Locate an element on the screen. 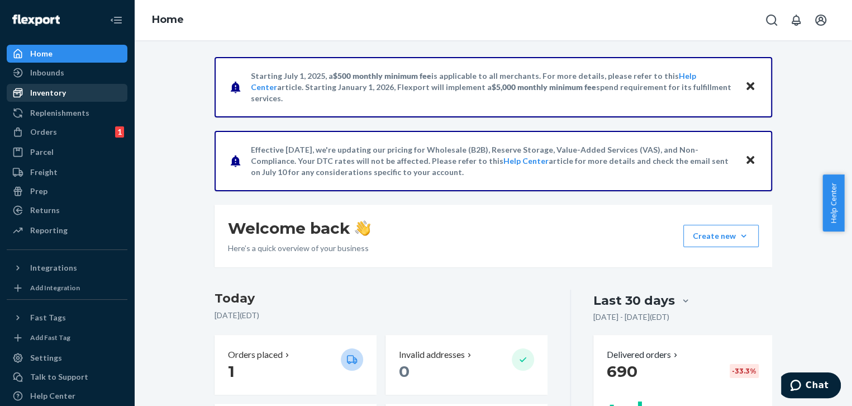  button: Orders placed 1 is located at coordinates (296, 364).